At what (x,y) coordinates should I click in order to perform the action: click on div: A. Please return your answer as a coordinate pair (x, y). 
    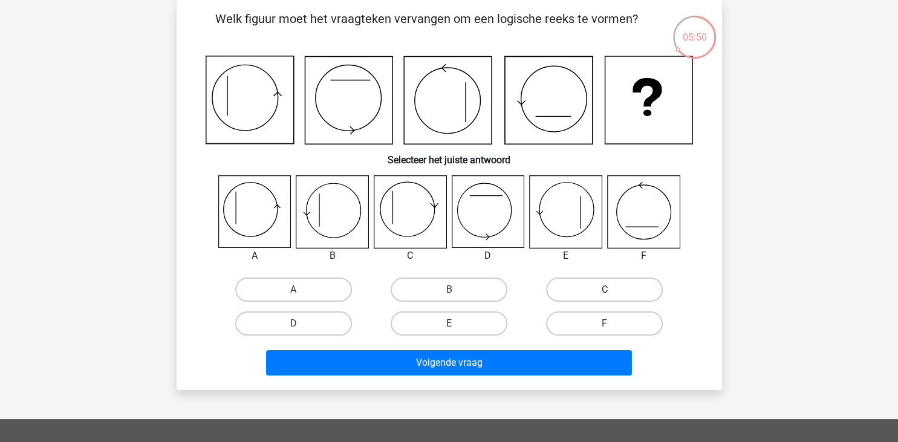
    Looking at the image, I should click on (255, 256).